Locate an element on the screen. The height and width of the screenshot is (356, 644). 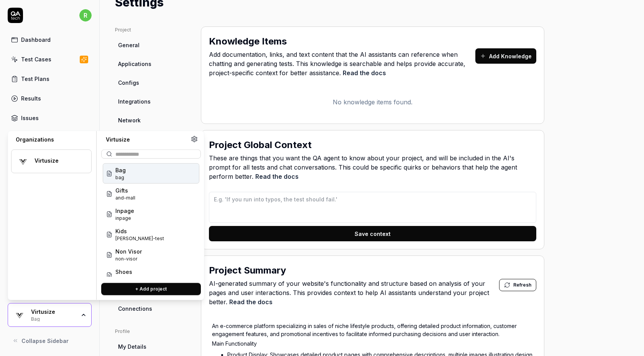
button: Refresh is located at coordinates (518, 285).